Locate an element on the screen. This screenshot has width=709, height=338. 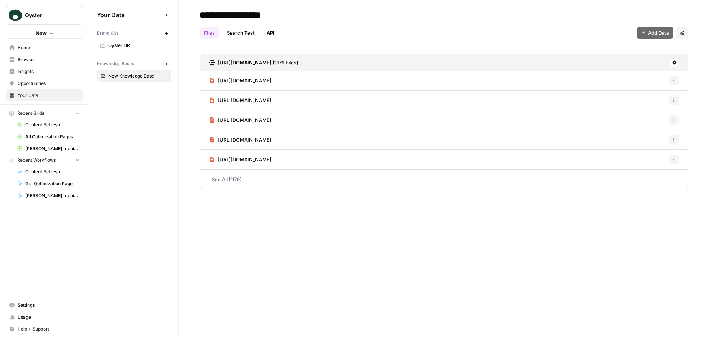
a: All Optimization Pages is located at coordinates (48, 137).